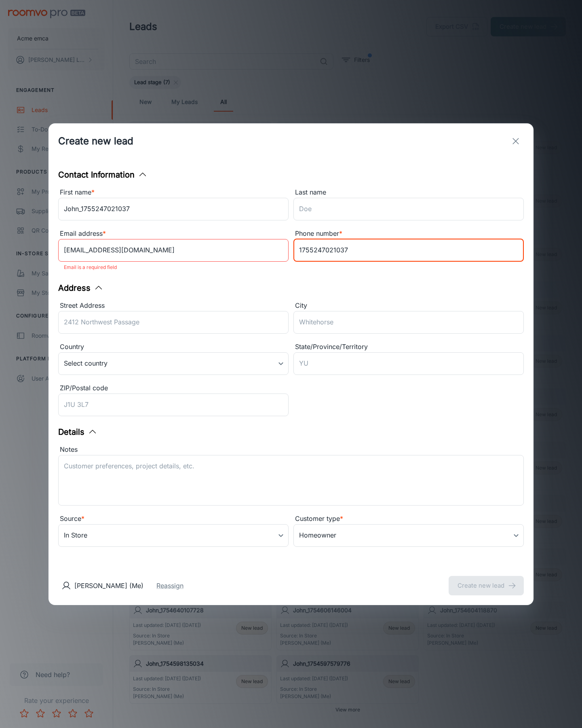  Describe the element at coordinates (173, 347) in the screenshot. I see `div: Country` at that location.